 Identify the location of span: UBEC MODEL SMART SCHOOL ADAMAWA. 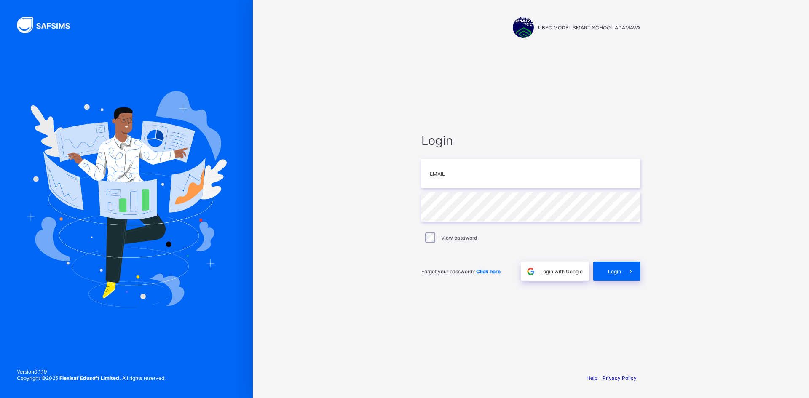
(589, 27).